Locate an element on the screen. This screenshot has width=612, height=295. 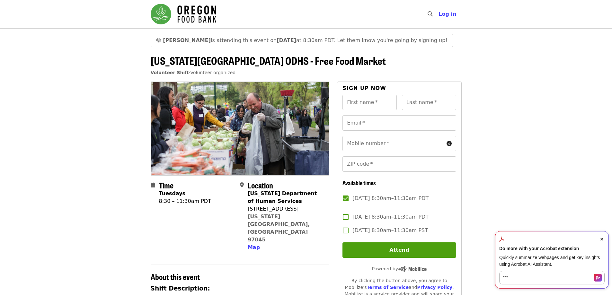
img: Powered by Mobilize is located at coordinates (412, 269).